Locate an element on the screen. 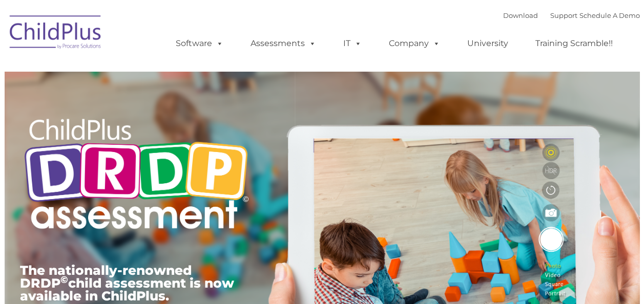  a: Support is located at coordinates (564, 15).